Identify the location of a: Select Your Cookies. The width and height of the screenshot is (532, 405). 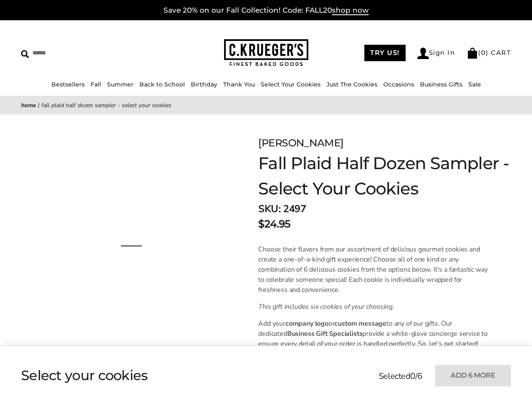
(290, 84).